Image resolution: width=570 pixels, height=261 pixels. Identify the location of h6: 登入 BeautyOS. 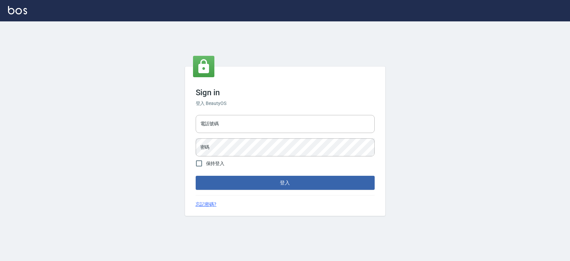
(285, 103).